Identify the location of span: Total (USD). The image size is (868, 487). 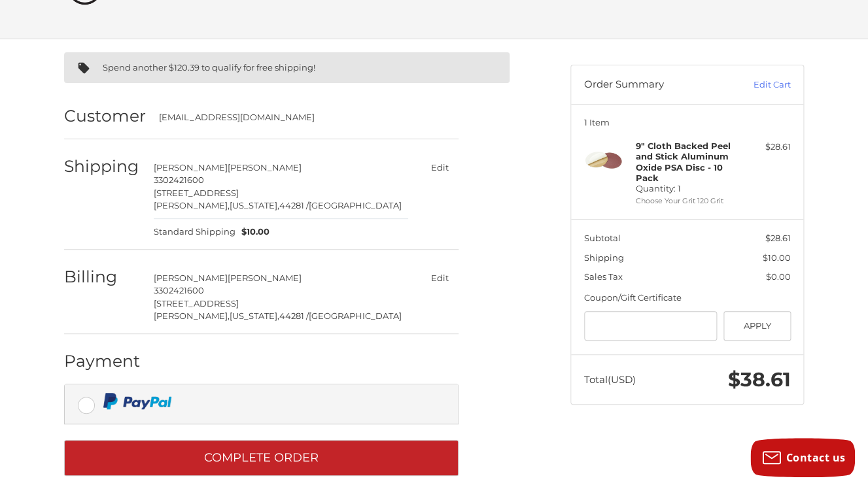
(610, 379).